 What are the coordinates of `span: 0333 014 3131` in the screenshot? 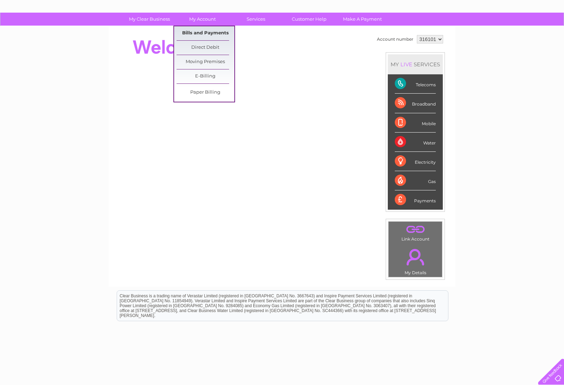 It's located at (456, 8).